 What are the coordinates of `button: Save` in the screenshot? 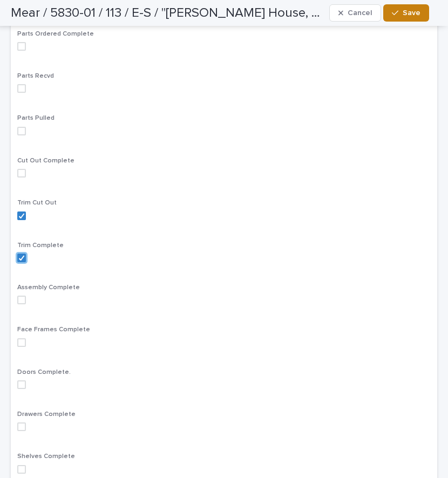 It's located at (406, 13).